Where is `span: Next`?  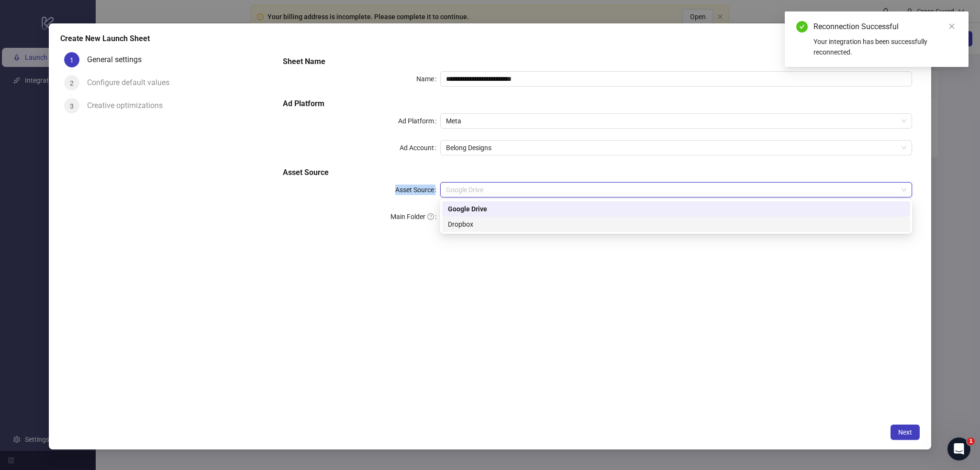 span: Next is located at coordinates (905, 433).